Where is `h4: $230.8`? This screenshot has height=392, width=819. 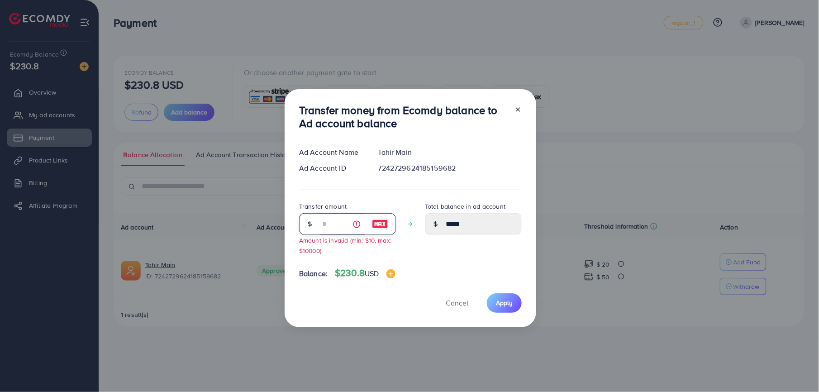
h4: $230.8 is located at coordinates (365, 273).